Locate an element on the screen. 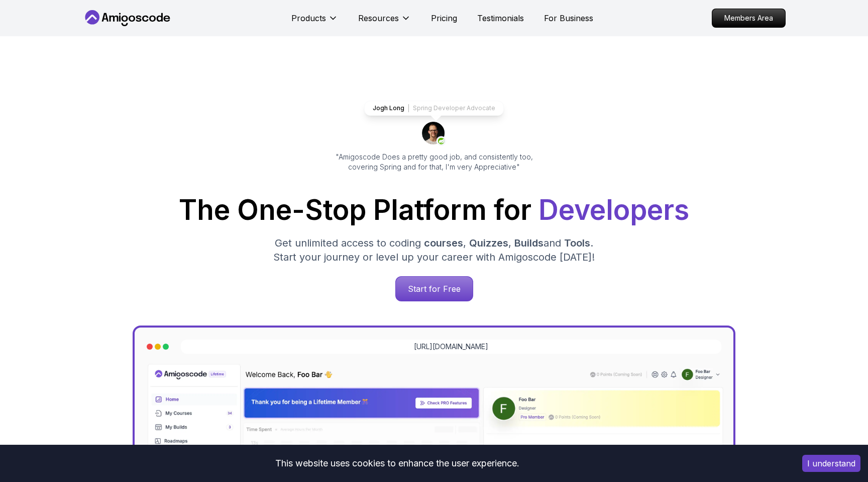  p: For Business is located at coordinates (568, 18).